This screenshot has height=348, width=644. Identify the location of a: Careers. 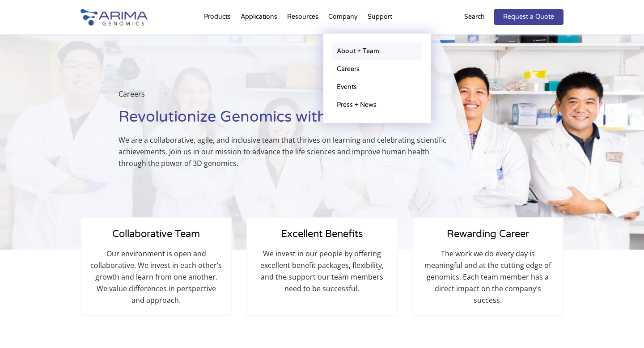
(377, 69).